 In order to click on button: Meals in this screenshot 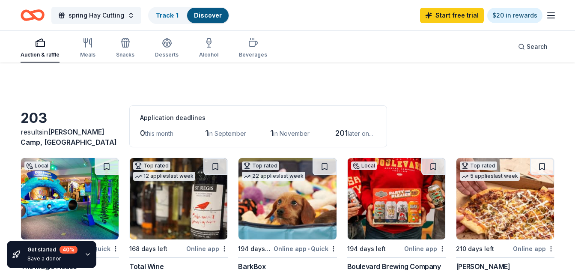, I will do `click(88, 48)`.